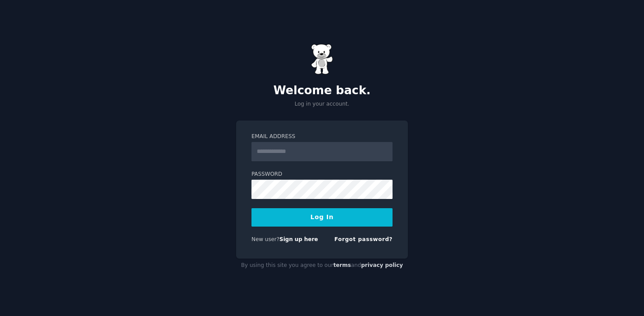 The width and height of the screenshot is (644, 316). Describe the element at coordinates (265, 239) in the screenshot. I see `span: New user?` at that location.